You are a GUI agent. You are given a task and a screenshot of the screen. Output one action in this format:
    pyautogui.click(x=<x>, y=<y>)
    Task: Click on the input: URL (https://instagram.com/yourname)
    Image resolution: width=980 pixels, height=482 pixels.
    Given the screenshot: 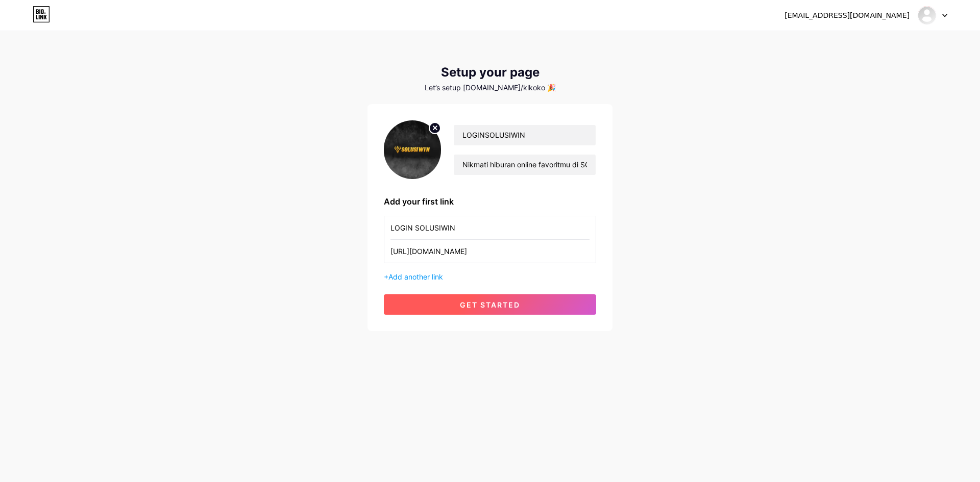 What is the action you would take?
    pyautogui.click(x=490, y=251)
    